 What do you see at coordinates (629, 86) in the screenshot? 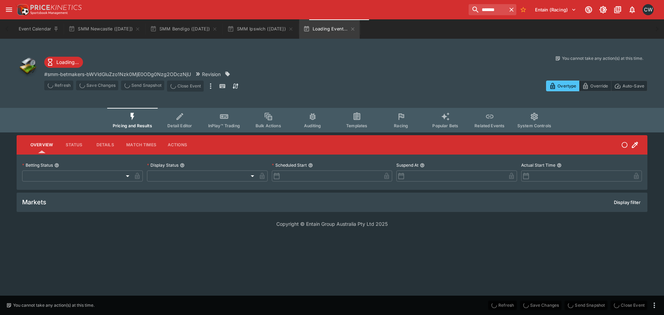
I see `button: Auto-Save` at bounding box center [629, 86].